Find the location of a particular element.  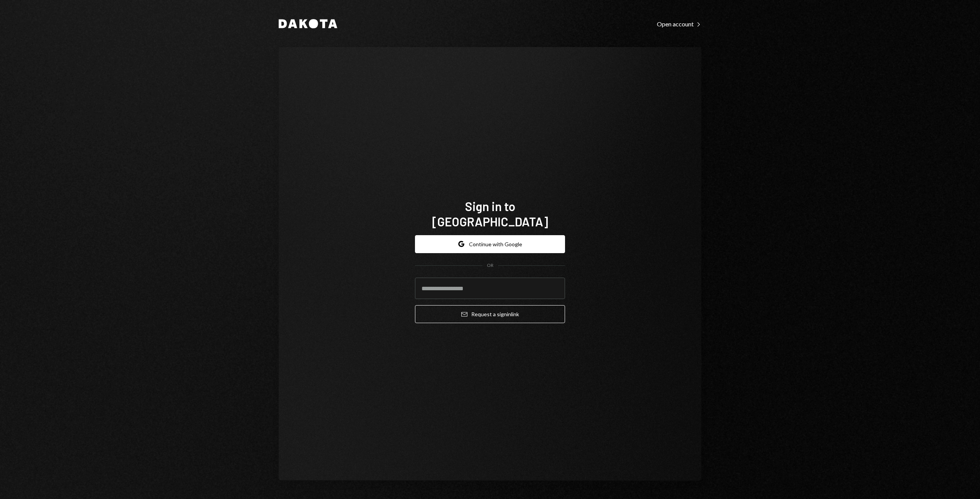

keeper-lock: Open Keeper Popup is located at coordinates (554, 289).